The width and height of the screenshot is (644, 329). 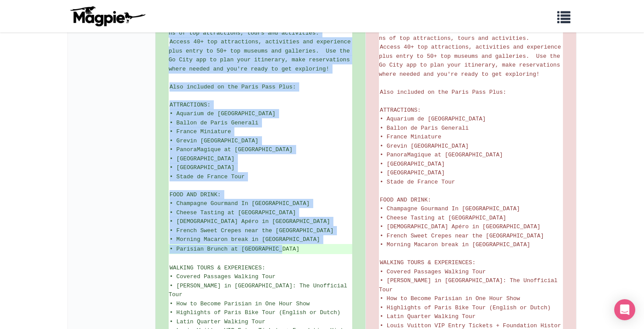 What do you see at coordinates (107, 16) in the screenshot?
I see `img: logo-ab69f6fb50320c5b225c76a69d11143b.png` at bounding box center [107, 16].